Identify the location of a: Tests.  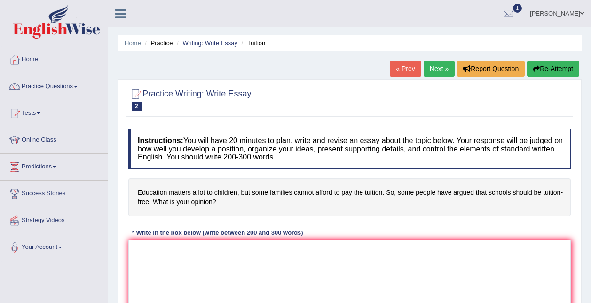
(54, 112).